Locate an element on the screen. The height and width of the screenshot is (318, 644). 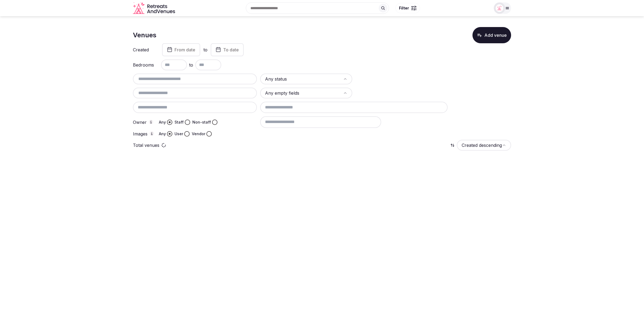
label: Vendor is located at coordinates (199, 134).